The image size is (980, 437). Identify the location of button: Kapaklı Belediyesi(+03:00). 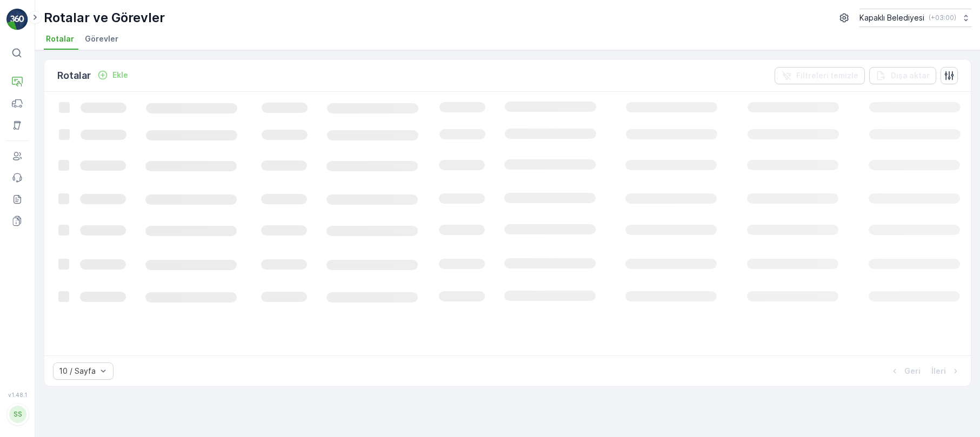
(915, 18).